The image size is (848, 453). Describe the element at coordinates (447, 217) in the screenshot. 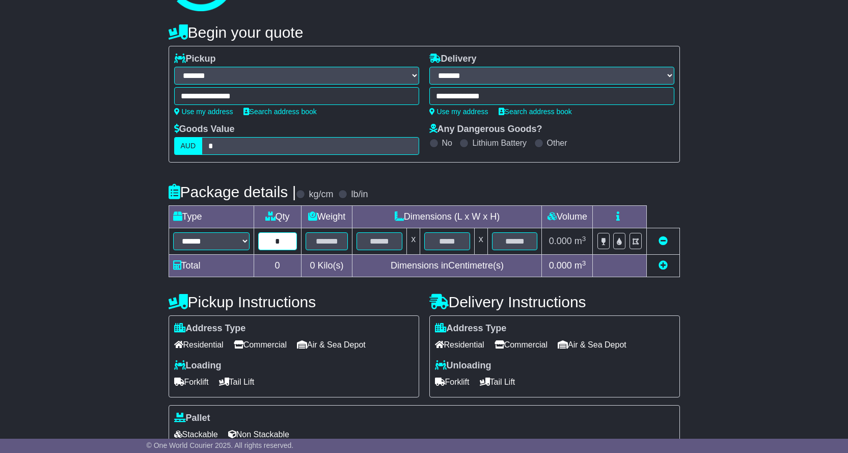

I see `td: Dimensions (L x W x H)` at that location.